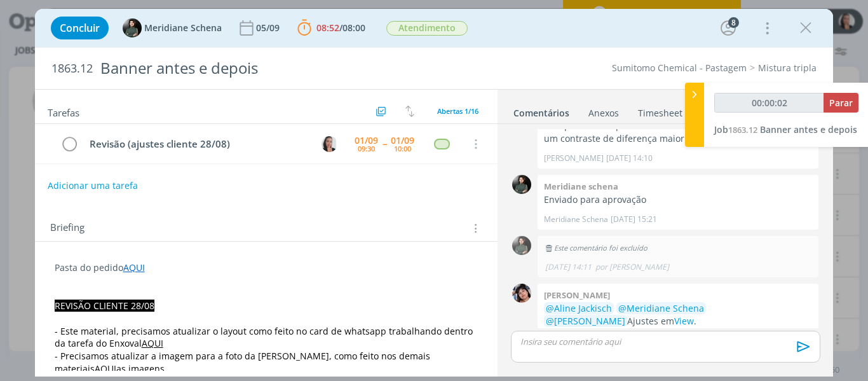  What do you see at coordinates (522, 293) in the screenshot?
I see `img: E` at bounding box center [522, 293].